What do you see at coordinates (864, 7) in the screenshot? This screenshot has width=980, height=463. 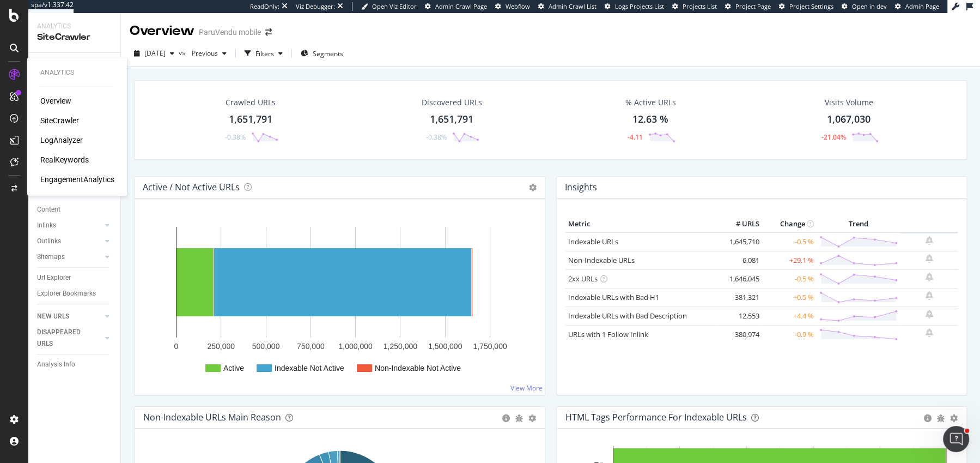 I see `a: Open in dev` at bounding box center [864, 7].